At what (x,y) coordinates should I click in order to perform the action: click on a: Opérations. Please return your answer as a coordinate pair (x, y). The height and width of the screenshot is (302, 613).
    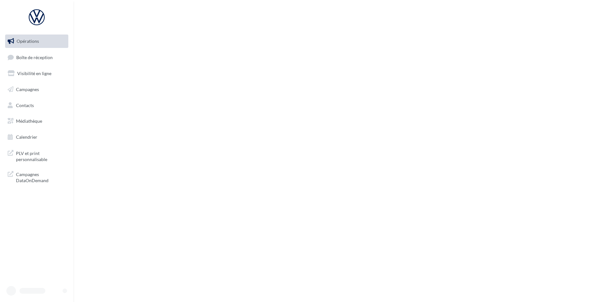
    Looking at the image, I should click on (37, 41).